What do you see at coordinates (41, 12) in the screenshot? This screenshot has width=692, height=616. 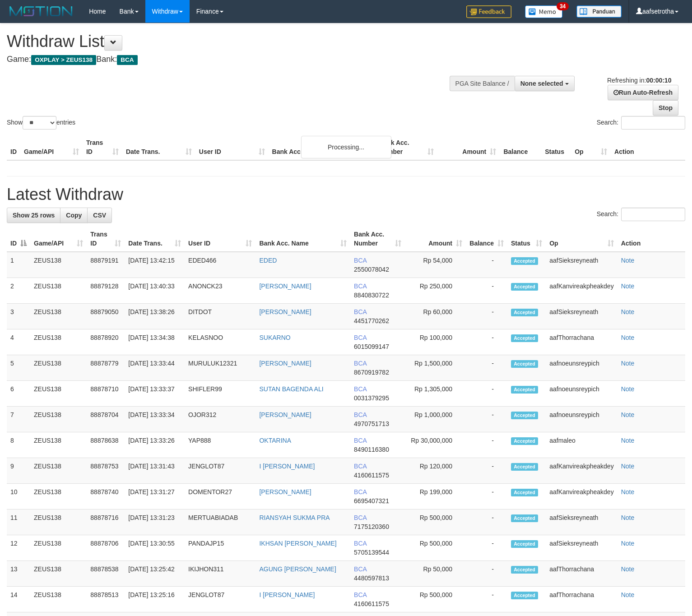 I see `img: MOTION_logo.png` at bounding box center [41, 12].